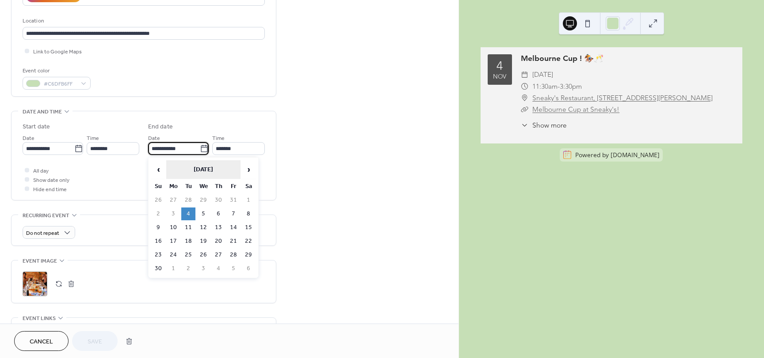  Describe the element at coordinates (42, 233) in the screenshot. I see `span: Do not repeat` at that location.